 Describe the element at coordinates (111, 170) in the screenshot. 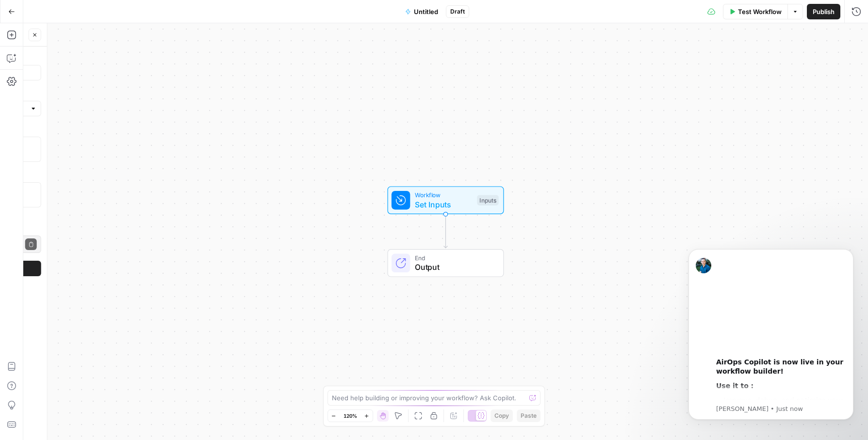

I see `li: Improve, debug, and optimize your workflows` at that location.